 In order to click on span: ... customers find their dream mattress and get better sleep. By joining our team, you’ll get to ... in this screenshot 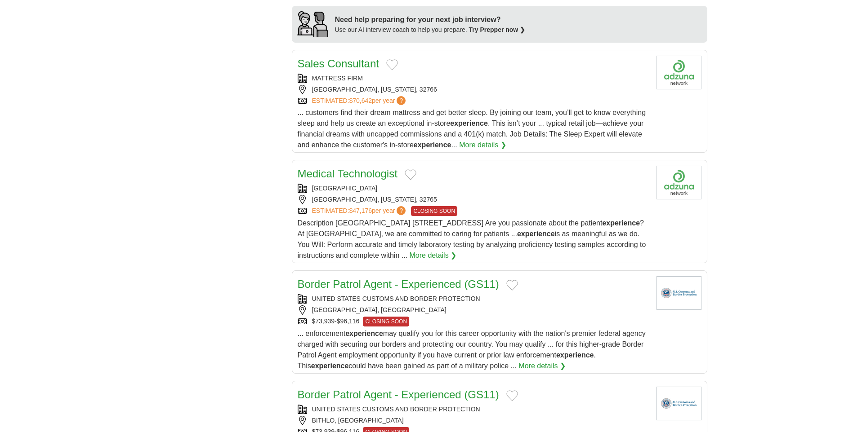, I will do `click(472, 129)`.